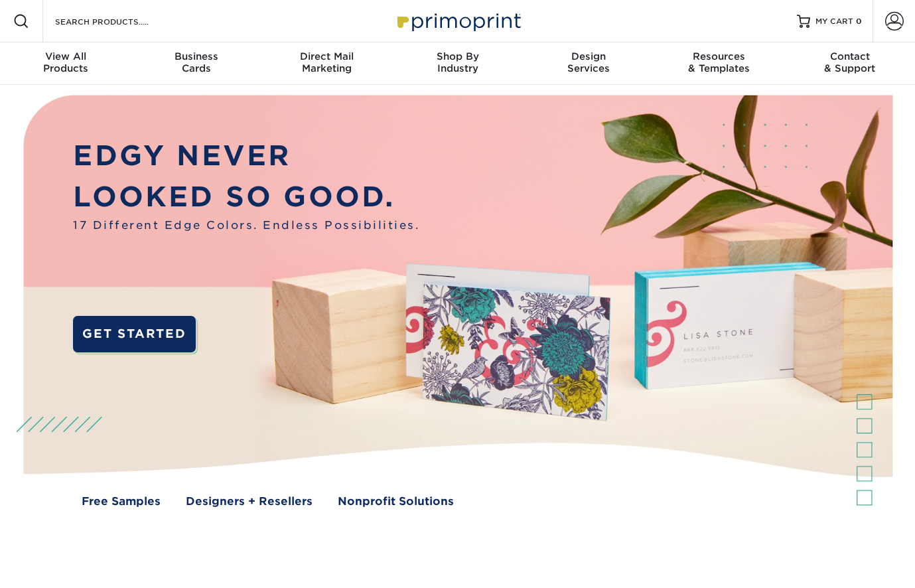 This screenshot has width=915, height=588. I want to click on div: Cards, so click(196, 62).